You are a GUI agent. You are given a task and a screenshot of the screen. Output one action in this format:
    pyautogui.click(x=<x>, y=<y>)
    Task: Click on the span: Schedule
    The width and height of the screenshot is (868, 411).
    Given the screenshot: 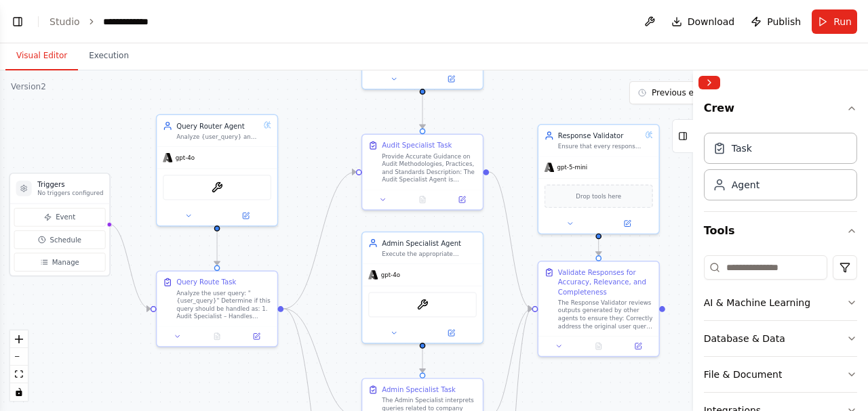 What is the action you would take?
    pyautogui.click(x=65, y=240)
    